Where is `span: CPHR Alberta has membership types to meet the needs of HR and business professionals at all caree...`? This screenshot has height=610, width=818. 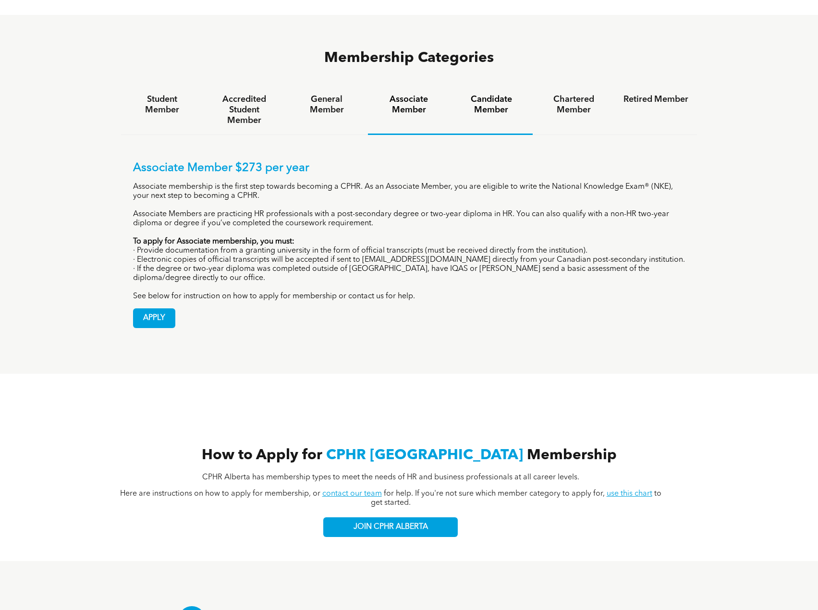 span: CPHR Alberta has membership types to meet the needs of HR and business professionals at all caree... is located at coordinates (391, 478).